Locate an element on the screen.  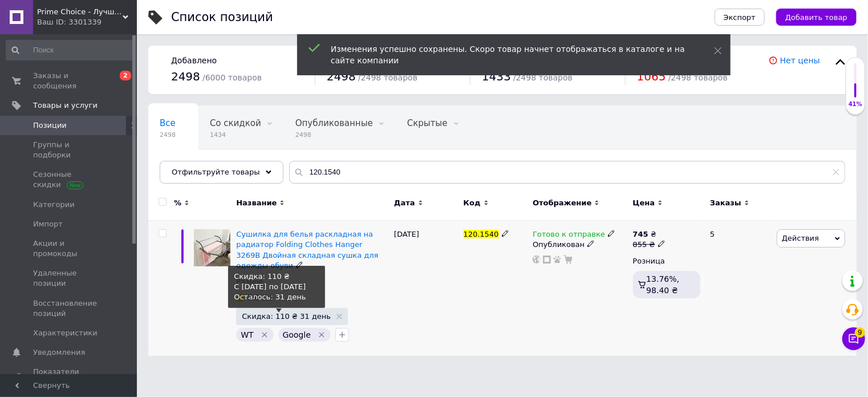
span: Дата is located at coordinates (405, 203).